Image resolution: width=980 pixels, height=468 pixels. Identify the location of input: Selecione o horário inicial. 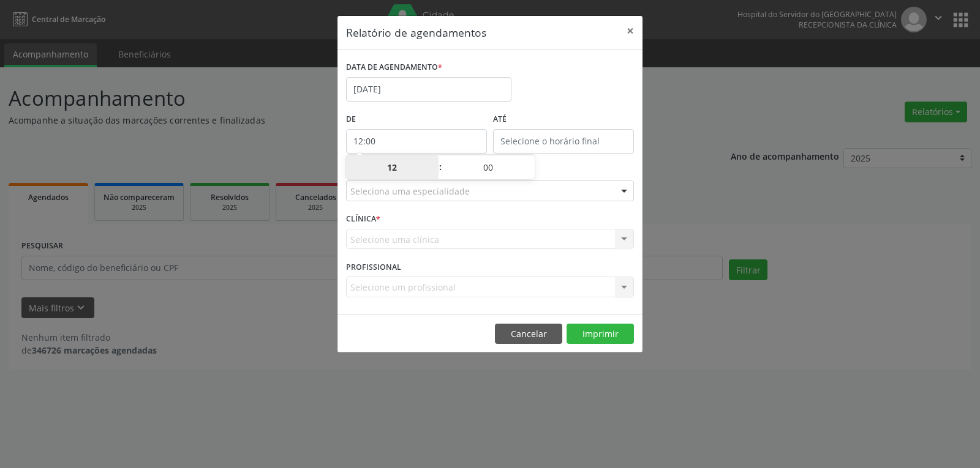
(416, 142).